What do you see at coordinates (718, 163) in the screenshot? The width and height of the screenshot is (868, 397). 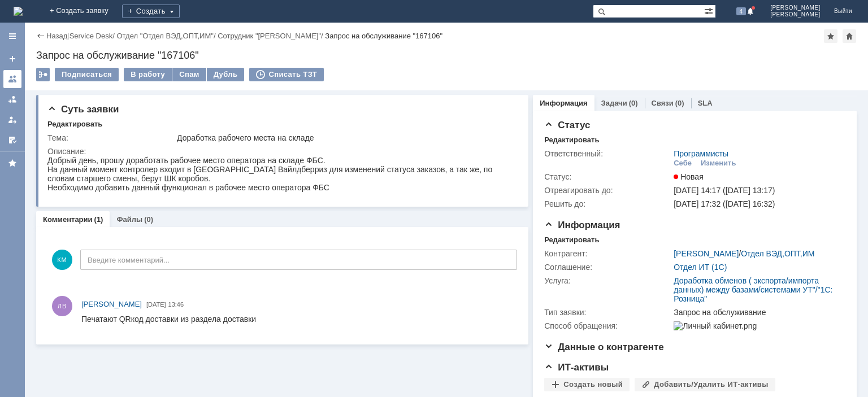 I see `div: Изменить` at bounding box center [718, 163].